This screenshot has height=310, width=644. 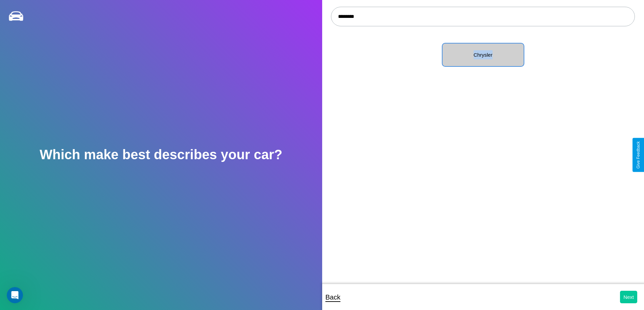 I want to click on p: Back, so click(x=333, y=298).